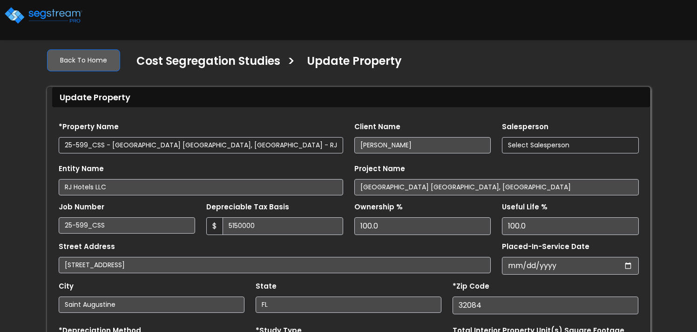 The width and height of the screenshot is (697, 332). What do you see at coordinates (82, 207) in the screenshot?
I see `label: Job Number` at bounding box center [82, 207].